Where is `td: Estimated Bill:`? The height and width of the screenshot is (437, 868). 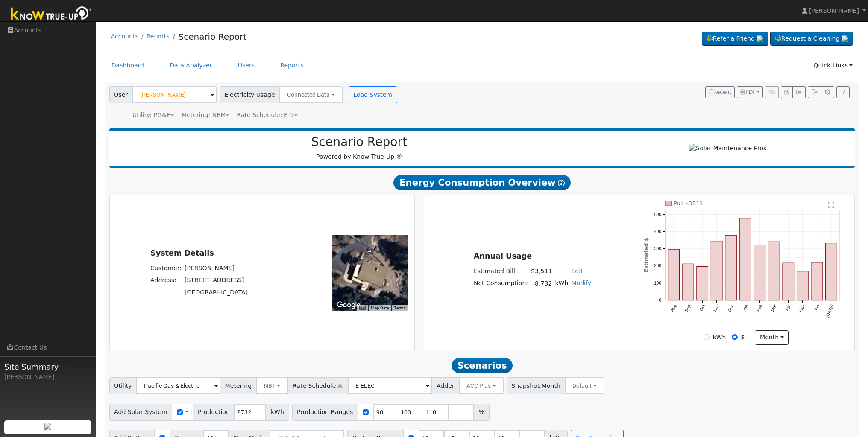 td: Estimated Bill: is located at coordinates (500, 271).